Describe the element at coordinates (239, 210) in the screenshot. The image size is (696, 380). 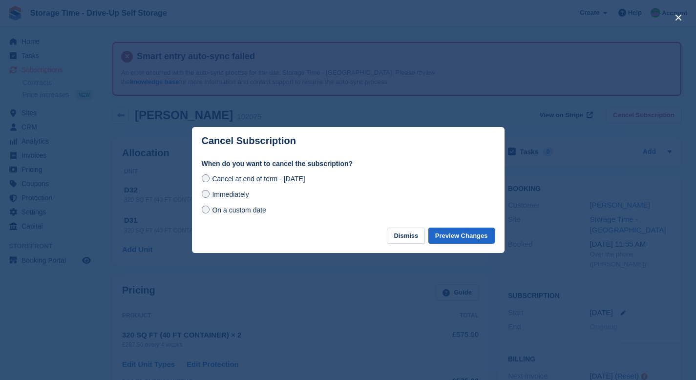
I see `span: On a custom date` at that location.